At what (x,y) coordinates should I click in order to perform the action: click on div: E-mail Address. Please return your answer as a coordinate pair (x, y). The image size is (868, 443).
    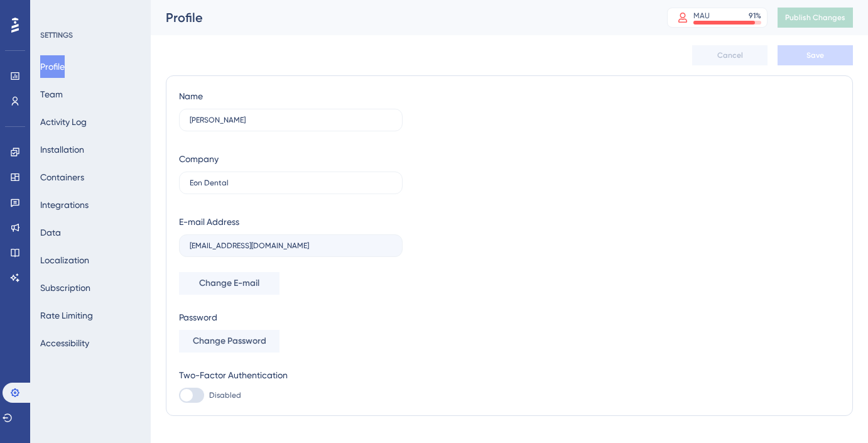
    Looking at the image, I should click on (209, 222).